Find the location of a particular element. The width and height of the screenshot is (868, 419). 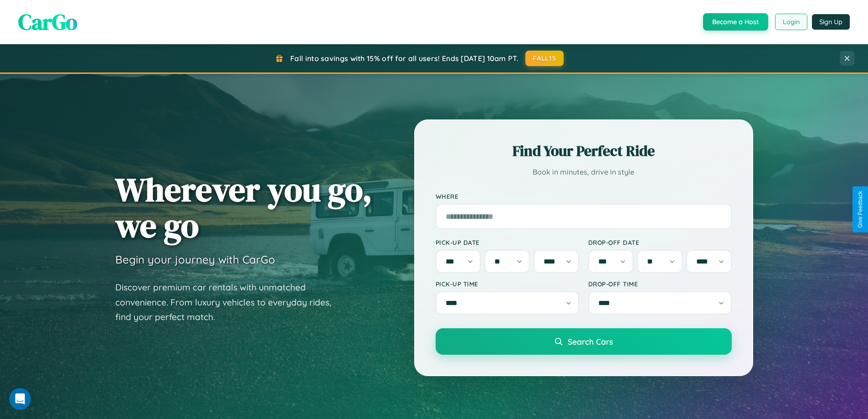

button: Sign Up is located at coordinates (831, 22).